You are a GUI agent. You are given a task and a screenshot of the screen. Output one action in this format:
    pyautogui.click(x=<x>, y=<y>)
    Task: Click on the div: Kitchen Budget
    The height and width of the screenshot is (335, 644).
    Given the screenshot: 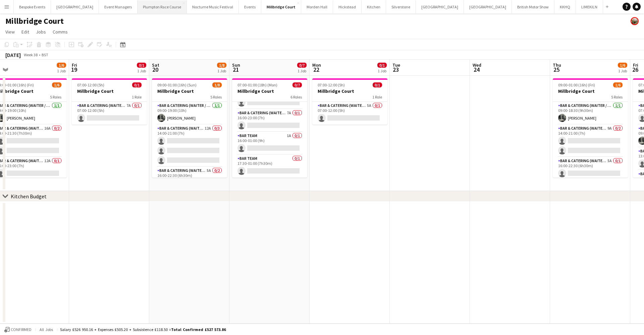 What is the action you would take?
    pyautogui.click(x=29, y=196)
    